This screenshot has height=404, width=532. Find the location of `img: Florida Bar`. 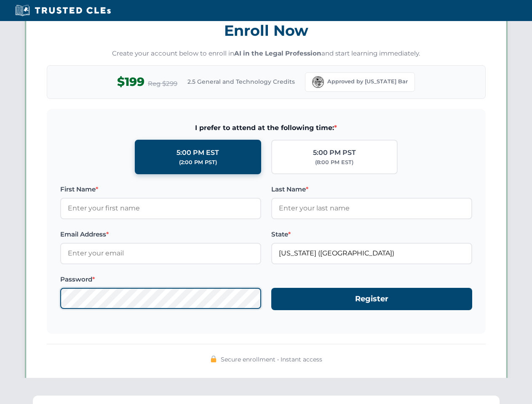

img: Florida Bar is located at coordinates (318, 82).